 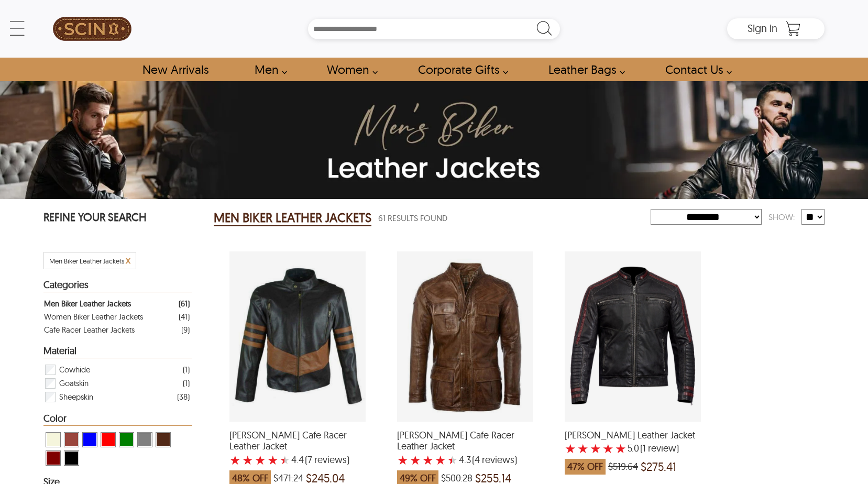 What do you see at coordinates (128, 260) in the screenshot?
I see `span: x` at bounding box center [128, 260].